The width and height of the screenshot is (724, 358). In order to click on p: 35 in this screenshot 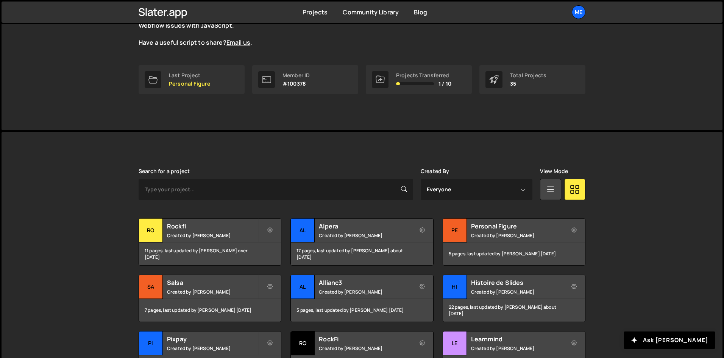, I will do `click(529, 84)`.